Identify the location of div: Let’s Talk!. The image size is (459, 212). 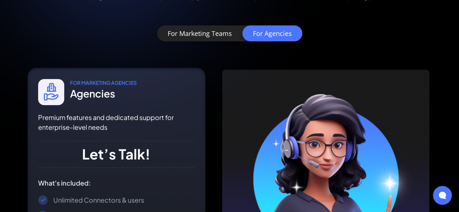
(116, 154).